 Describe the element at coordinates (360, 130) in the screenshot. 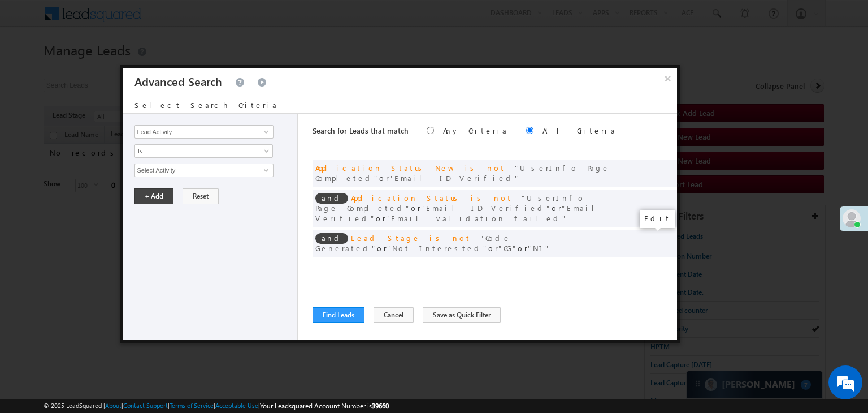

I see `span: Search for Leads that match` at that location.